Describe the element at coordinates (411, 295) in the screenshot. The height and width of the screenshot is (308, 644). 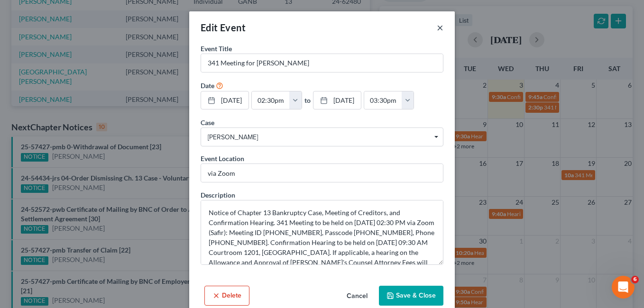
I see `button: Save & Close` at that location.